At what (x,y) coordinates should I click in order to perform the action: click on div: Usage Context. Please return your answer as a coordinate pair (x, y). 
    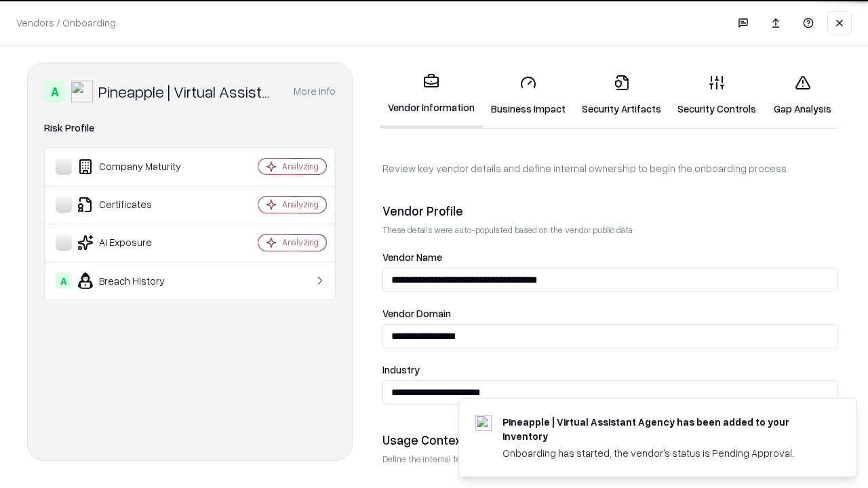
    Looking at the image, I should click on (610, 440).